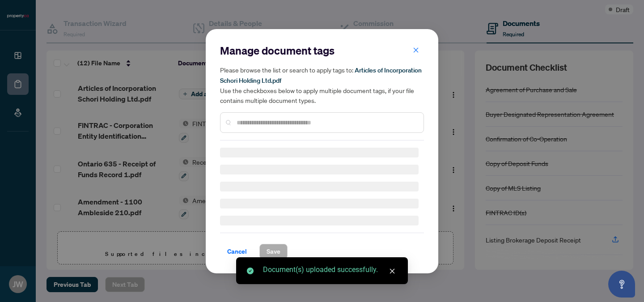 Image resolution: width=644 pixels, height=302 pixels. Describe the element at coordinates (237, 251) in the screenshot. I see `button: Cancel` at that location.